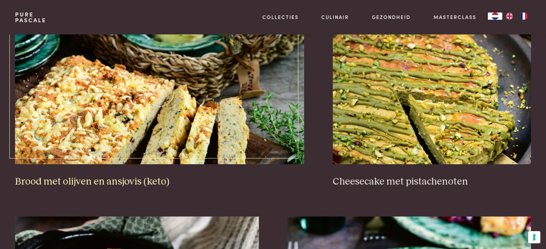 Image resolution: width=546 pixels, height=249 pixels. What do you see at coordinates (523, 16) in the screenshot?
I see `a: FR` at bounding box center [523, 16].